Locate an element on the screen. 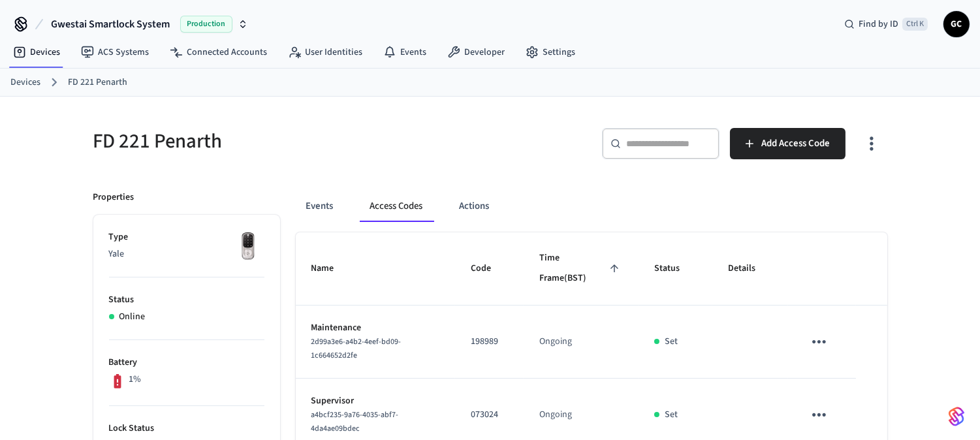 The height and width of the screenshot is (440, 980). a: FD 221 Penarth is located at coordinates (97, 82).